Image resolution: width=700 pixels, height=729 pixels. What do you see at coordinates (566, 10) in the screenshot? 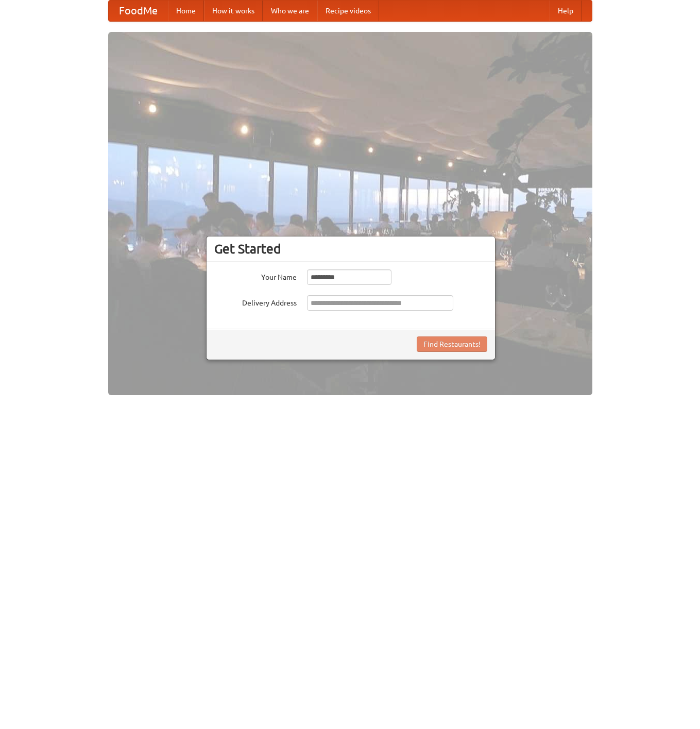
I see `a: Help` at bounding box center [566, 10].